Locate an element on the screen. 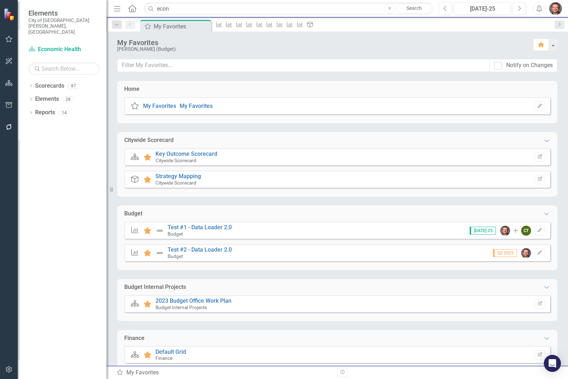  a: Scorecards is located at coordinates (50, 86).